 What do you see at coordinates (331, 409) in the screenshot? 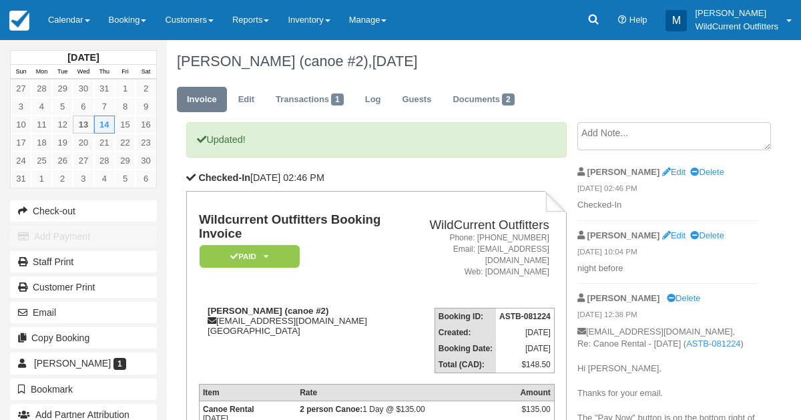
I see `strong: 2 person Canoe` at bounding box center [331, 409].